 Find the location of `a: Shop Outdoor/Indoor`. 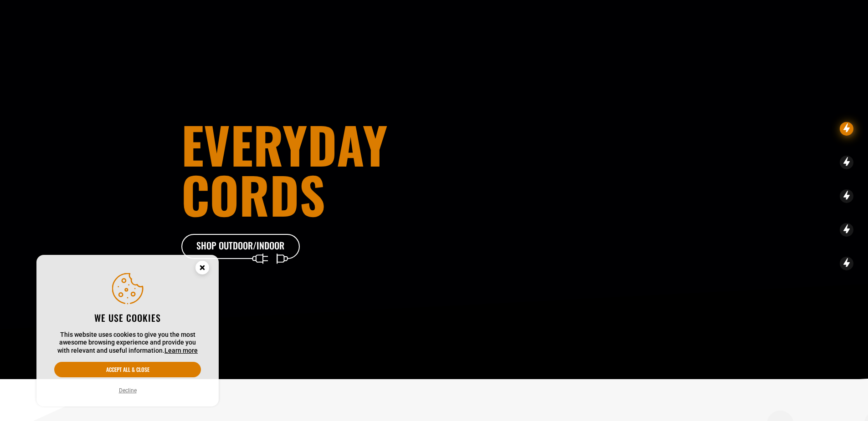

a: Shop Outdoor/Indoor is located at coordinates (241, 247).